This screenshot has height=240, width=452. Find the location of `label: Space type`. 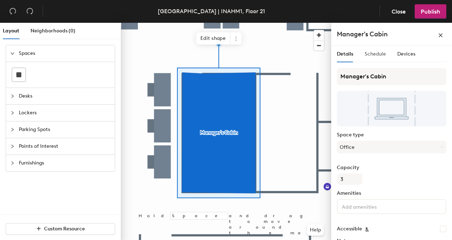

label: Space type is located at coordinates (392, 135).